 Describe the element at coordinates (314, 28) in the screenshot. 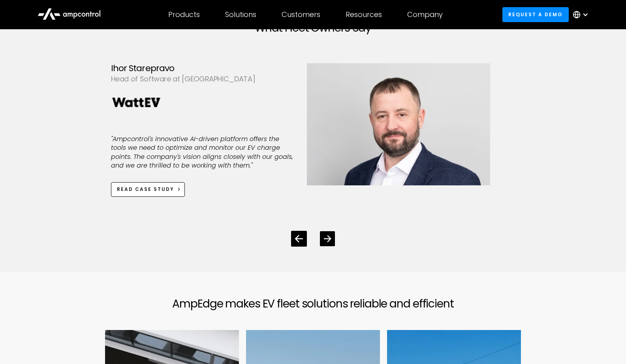

I see `h2: What Fleet Owners Say` at that location.